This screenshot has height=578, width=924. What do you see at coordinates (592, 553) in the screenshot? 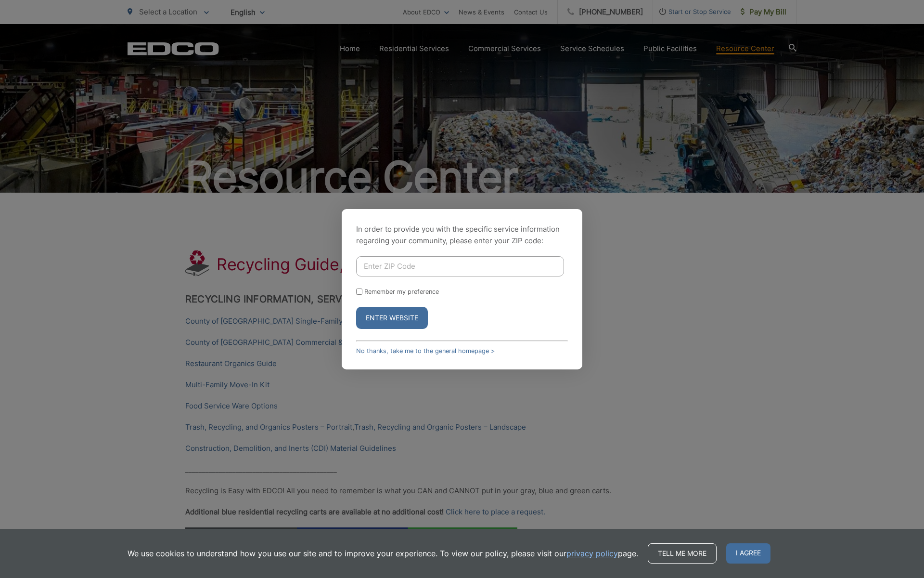
I see `a: privacy policy` at bounding box center [592, 553].